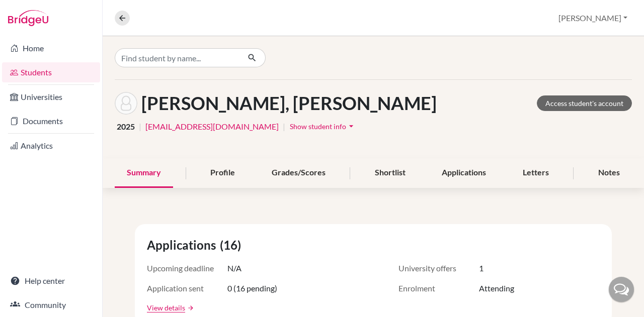 This screenshot has width=644, height=317. I want to click on button: Show student infoarrow_drop_down, so click(323, 126).